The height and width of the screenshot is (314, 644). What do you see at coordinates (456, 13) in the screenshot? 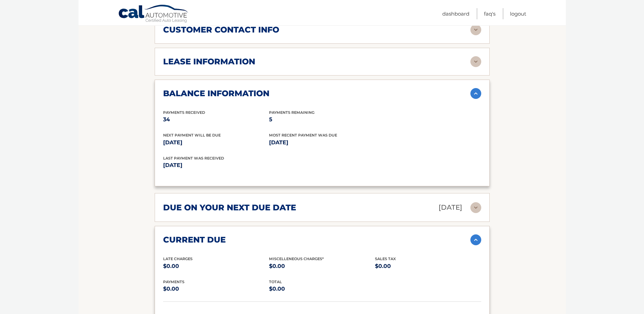
I see `a: Dashboard` at bounding box center [456, 13].